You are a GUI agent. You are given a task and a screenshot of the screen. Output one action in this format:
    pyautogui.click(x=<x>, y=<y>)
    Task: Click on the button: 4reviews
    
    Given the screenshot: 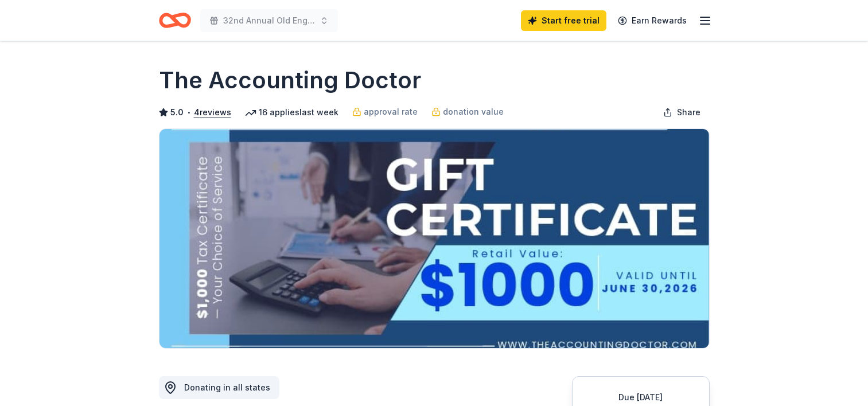 What is the action you would take?
    pyautogui.click(x=212, y=113)
    